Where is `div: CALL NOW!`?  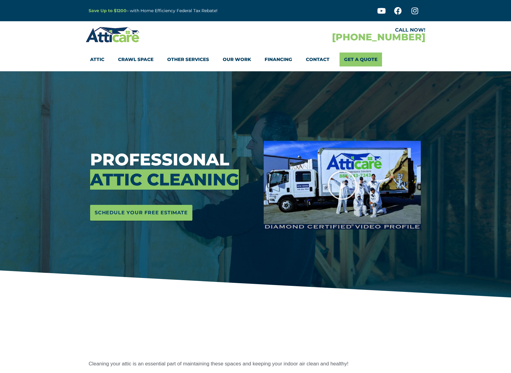
div: CALL NOW! is located at coordinates (341, 30).